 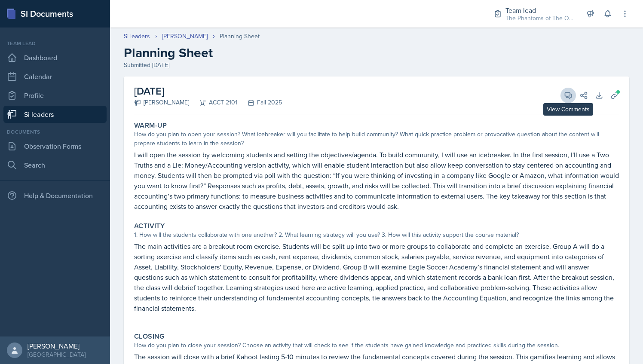 What do you see at coordinates (55, 58) in the screenshot?
I see `a: Dashboard` at bounding box center [55, 58].